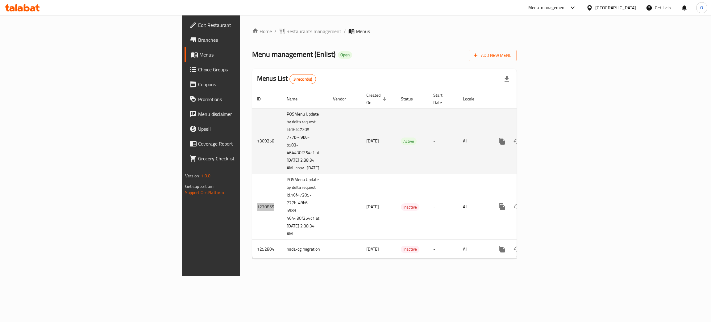 The height and width of the screenshot is (322, 711). Describe the element at coordinates (199, 186) in the screenshot. I see `span: Get support on:` at that location.